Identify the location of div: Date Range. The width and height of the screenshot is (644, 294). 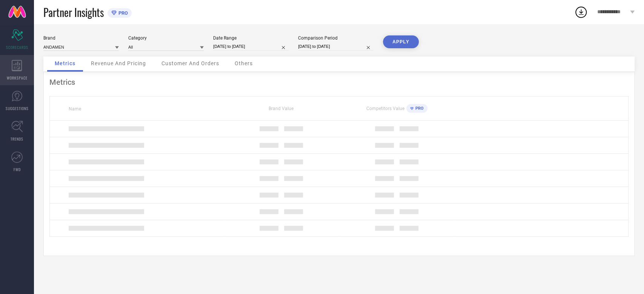
(251, 38).